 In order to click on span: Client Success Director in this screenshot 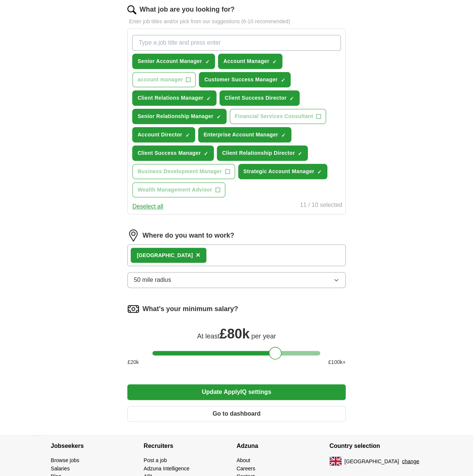, I will do `click(256, 98)`.